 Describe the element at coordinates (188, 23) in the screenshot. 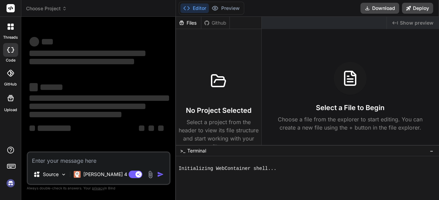

I see `div: Files` at that location.